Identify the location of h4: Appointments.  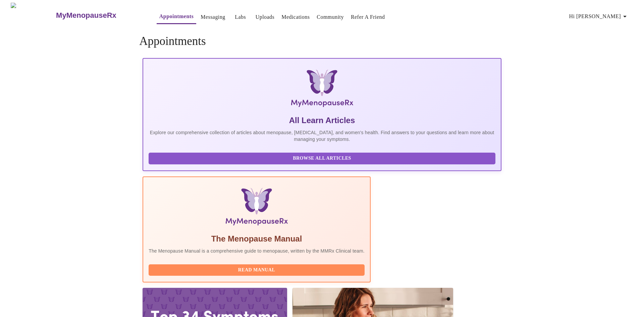
(322, 41).